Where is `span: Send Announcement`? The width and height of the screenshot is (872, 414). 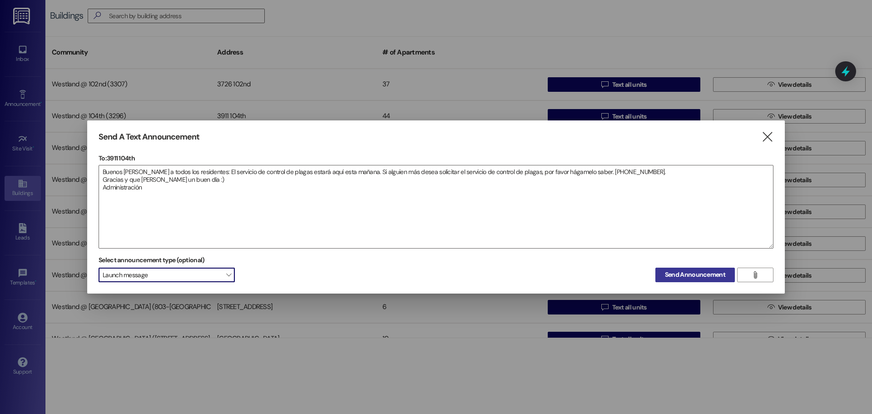
span: Send Announcement is located at coordinates (695, 274).